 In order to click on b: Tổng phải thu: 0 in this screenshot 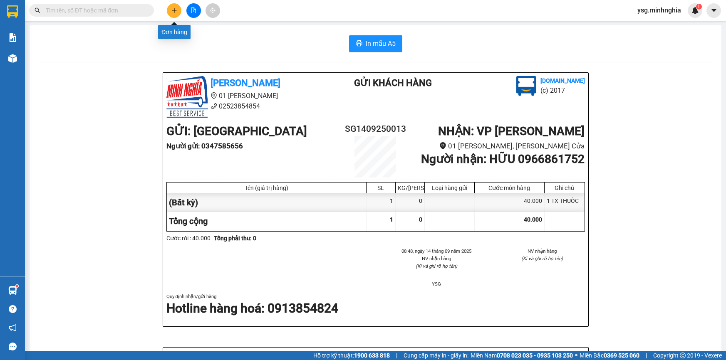, I will do `click(235, 238)`.